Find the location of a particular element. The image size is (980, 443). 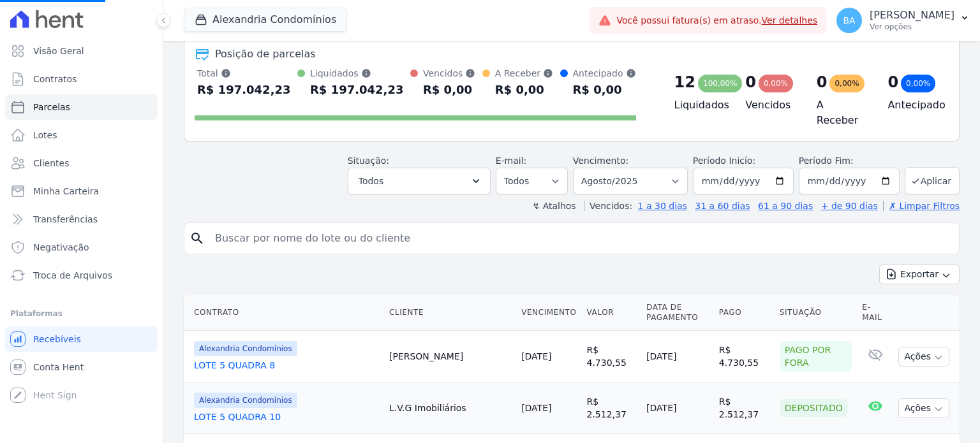

span: Todos is located at coordinates (371, 181).